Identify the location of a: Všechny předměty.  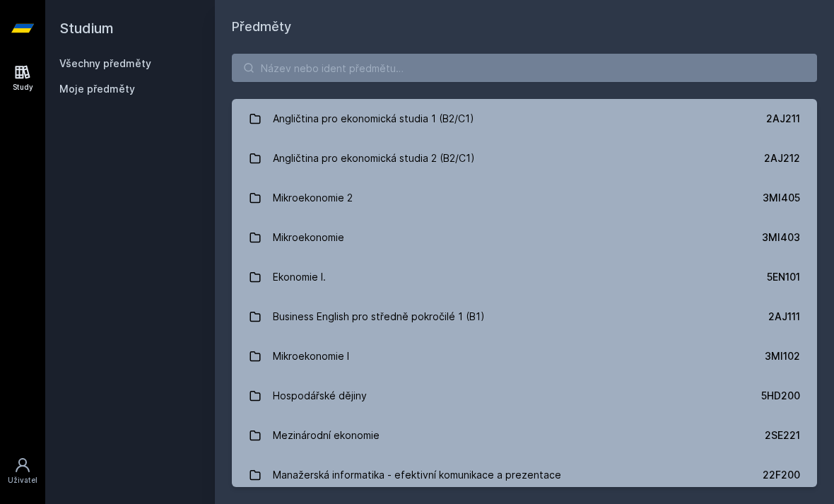
(105, 63).